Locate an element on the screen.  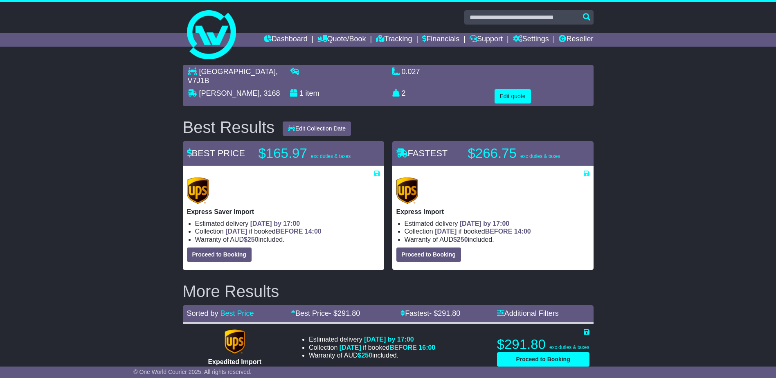
a: Additional Filters is located at coordinates (528, 313).